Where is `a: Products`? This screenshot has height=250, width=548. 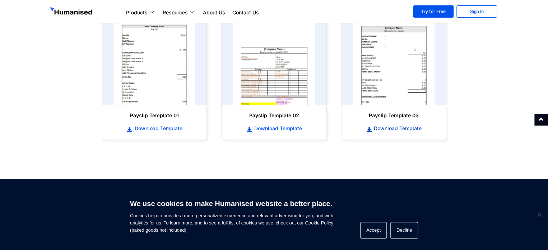 a: Products is located at coordinates (141, 13).